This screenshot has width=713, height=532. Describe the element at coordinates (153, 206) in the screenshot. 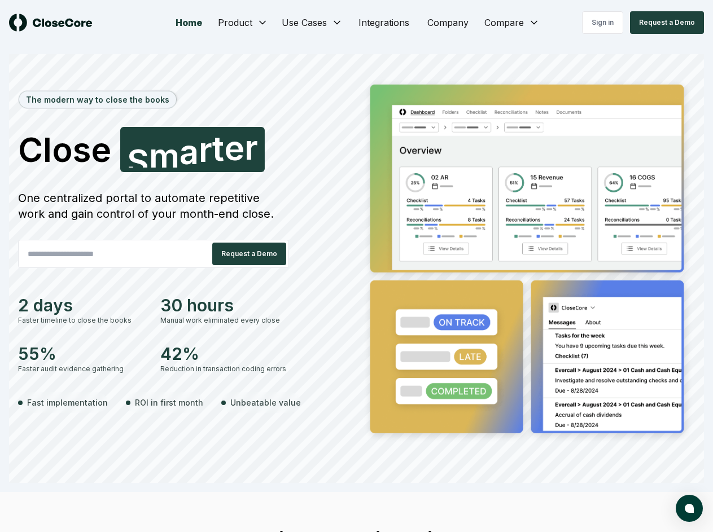

I see `div: One centralized portal to automate repetitive work and gain control of your month-end close.` at that location.